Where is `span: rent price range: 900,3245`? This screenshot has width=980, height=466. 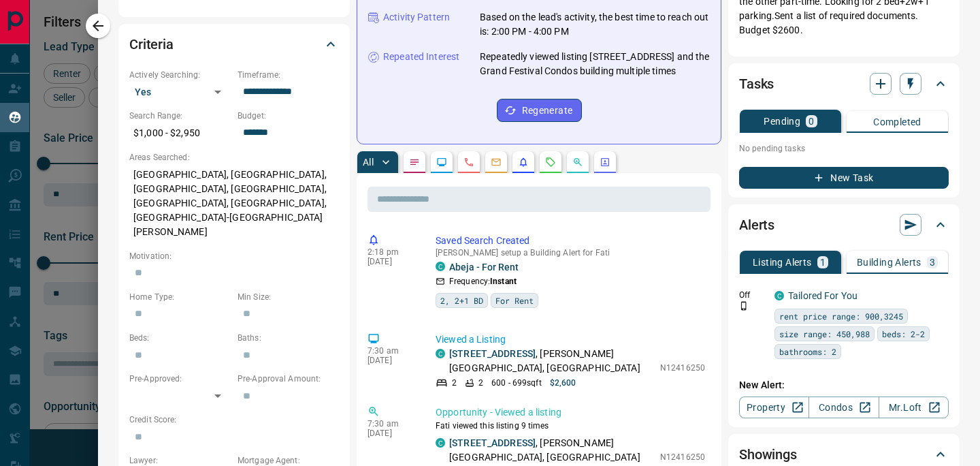 span: rent price range: 900,3245 is located at coordinates (841, 316).